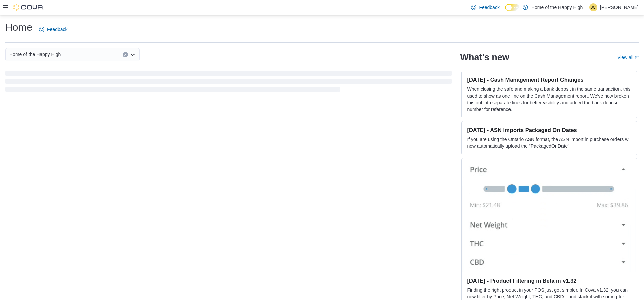  I want to click on h2: What's new, so click(484, 58).